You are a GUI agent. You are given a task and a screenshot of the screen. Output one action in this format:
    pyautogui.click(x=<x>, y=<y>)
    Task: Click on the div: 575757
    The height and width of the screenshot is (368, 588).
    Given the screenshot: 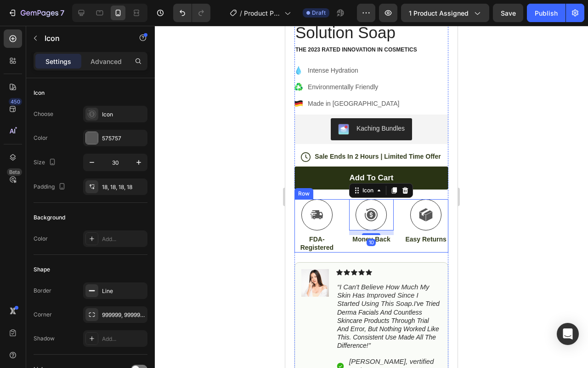 What is the action you would take?
    pyautogui.click(x=123, y=139)
    